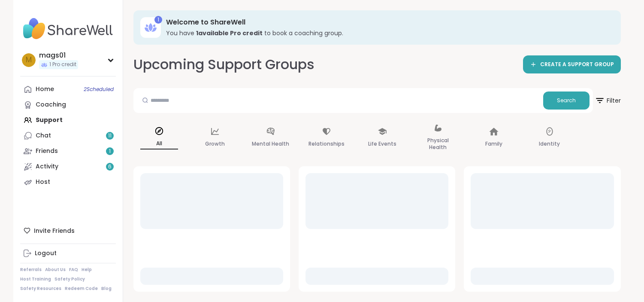 The height and width of the screenshot is (302, 644). I want to click on a: Chat11, so click(68, 136).